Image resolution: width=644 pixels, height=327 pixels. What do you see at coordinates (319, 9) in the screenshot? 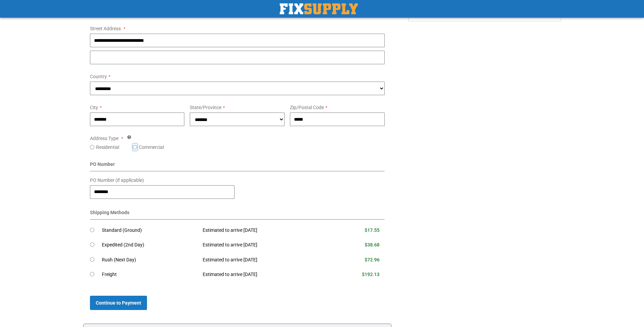
I see `a: store logo` at bounding box center [319, 9].